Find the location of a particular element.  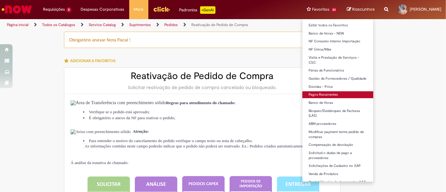

span: 5 is located at coordinates (69, 10).